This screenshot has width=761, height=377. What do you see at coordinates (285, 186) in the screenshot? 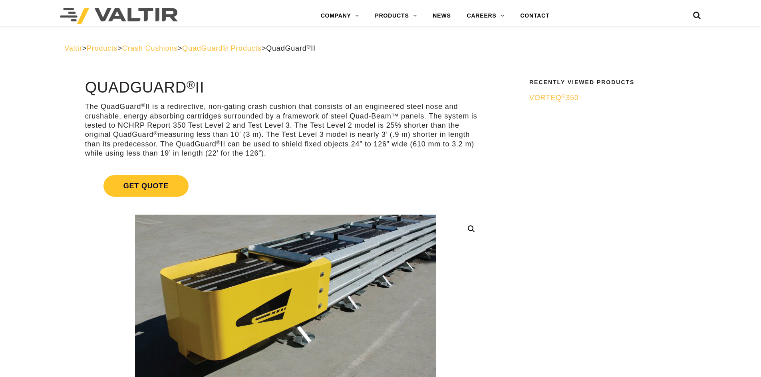
I see `a: Get Quote` at bounding box center [285, 186].